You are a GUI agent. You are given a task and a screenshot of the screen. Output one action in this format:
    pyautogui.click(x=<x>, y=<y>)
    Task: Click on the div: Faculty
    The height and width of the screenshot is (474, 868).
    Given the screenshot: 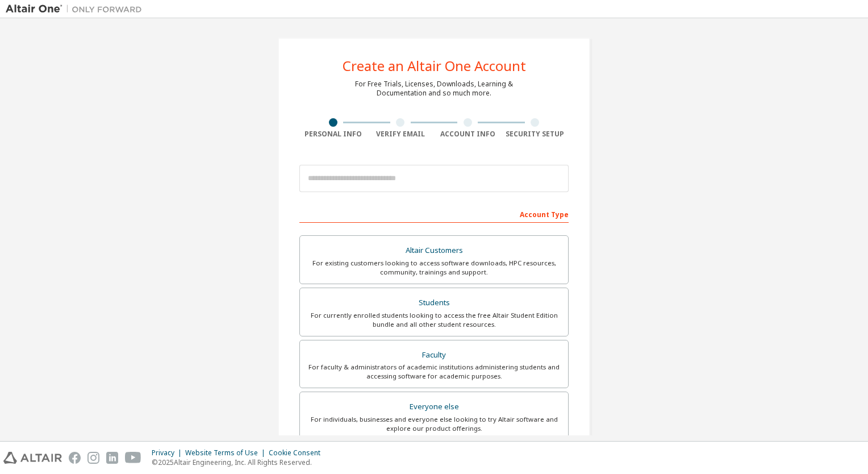 What is the action you would take?
    pyautogui.click(x=434, y=355)
    